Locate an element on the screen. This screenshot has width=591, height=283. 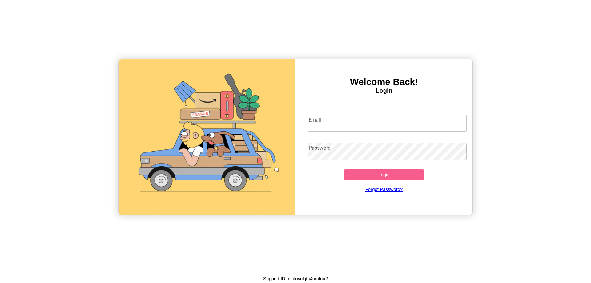
h3: Welcome Back! is located at coordinates (384, 82).